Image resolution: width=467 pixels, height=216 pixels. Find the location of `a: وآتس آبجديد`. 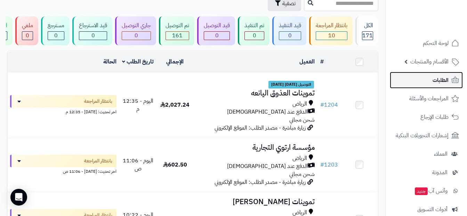

a: وآتس آبجديد is located at coordinates (427, 191).